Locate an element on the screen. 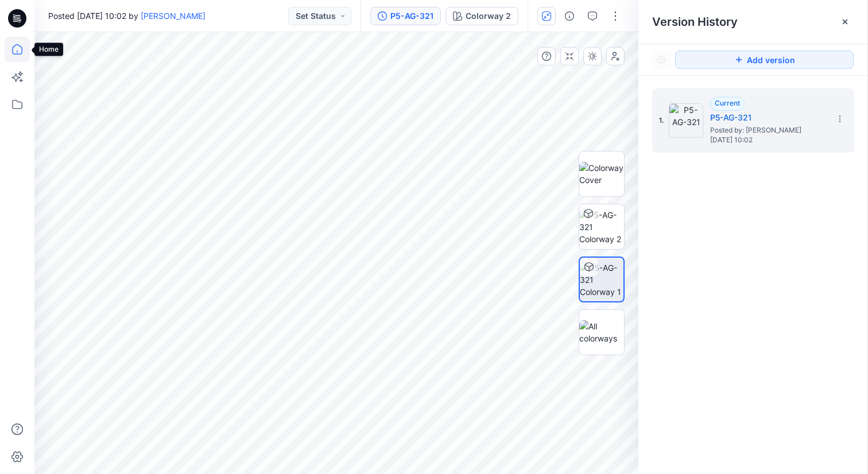 Image resolution: width=868 pixels, height=474 pixels. button: Details is located at coordinates (569, 16).